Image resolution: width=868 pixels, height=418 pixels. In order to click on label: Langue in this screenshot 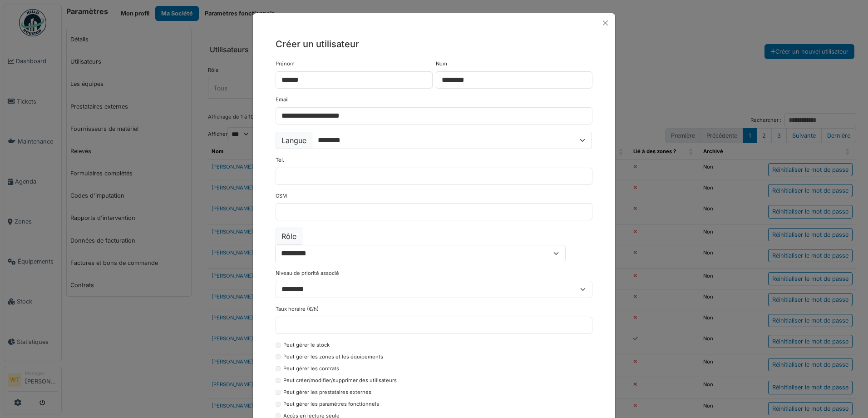, I will do `click(293, 141)`.